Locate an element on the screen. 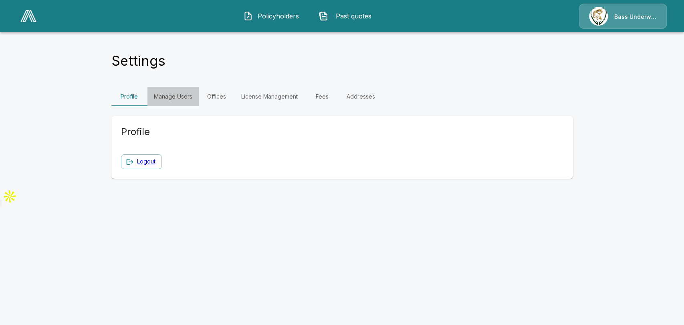 The width and height of the screenshot is (684, 325). a: License Management is located at coordinates (269, 97).